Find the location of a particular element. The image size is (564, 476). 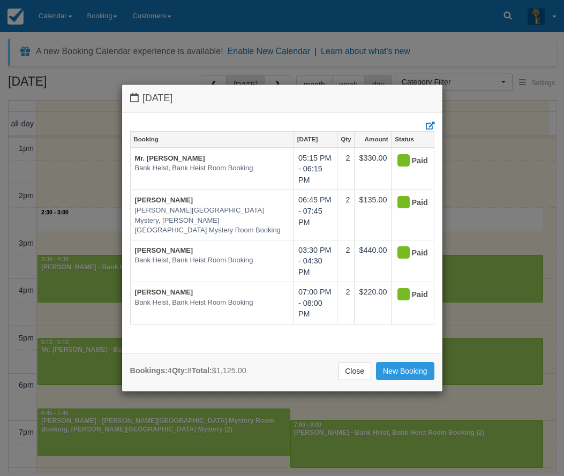

a: Qty is located at coordinates (345, 139).